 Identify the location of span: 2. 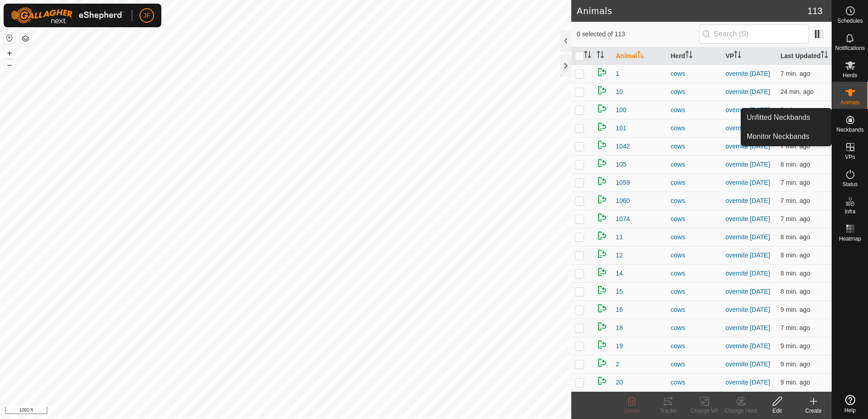
(617, 365).